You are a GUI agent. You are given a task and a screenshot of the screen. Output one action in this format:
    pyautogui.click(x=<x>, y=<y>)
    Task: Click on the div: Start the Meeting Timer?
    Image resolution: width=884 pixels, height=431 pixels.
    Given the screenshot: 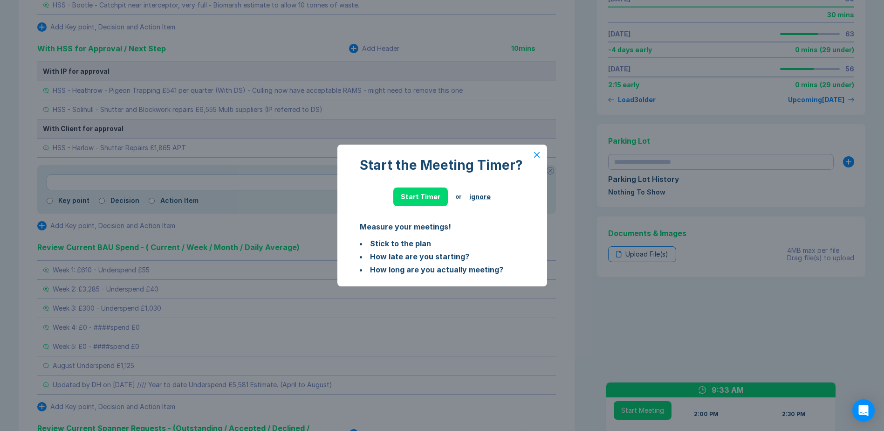 What is the action you would take?
    pyautogui.click(x=442, y=165)
    